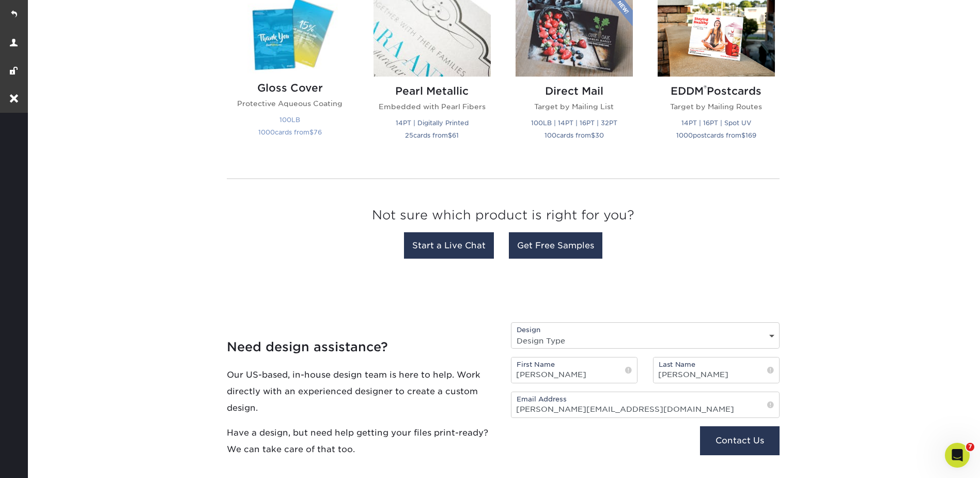  I want to click on p: Target by Mailing List, so click(574, 107).